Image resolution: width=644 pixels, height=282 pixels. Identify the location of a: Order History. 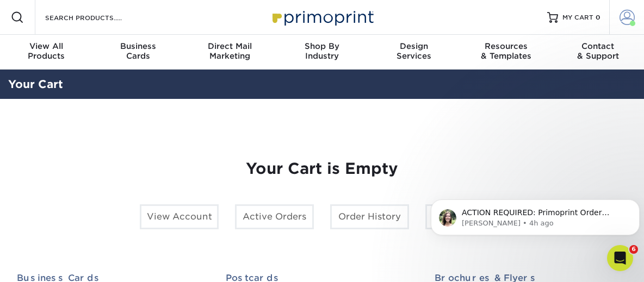
(369, 216).